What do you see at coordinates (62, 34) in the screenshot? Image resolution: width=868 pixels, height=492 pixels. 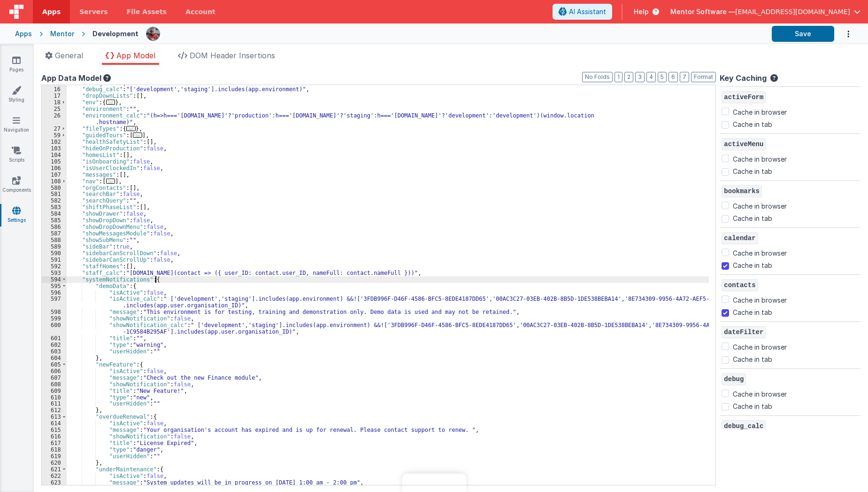 I see `div: Mentor` at bounding box center [62, 34].